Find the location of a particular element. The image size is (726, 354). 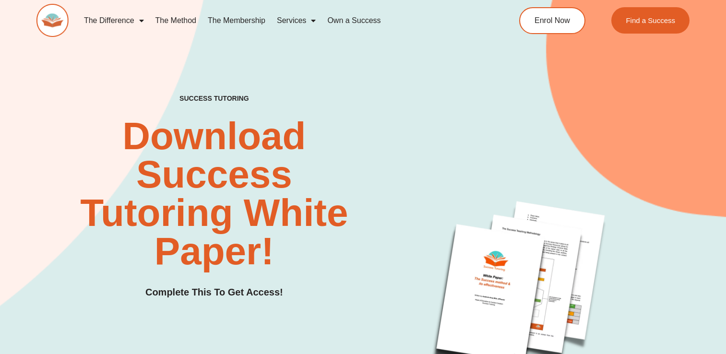

a: Find a Success is located at coordinates (650, 20).